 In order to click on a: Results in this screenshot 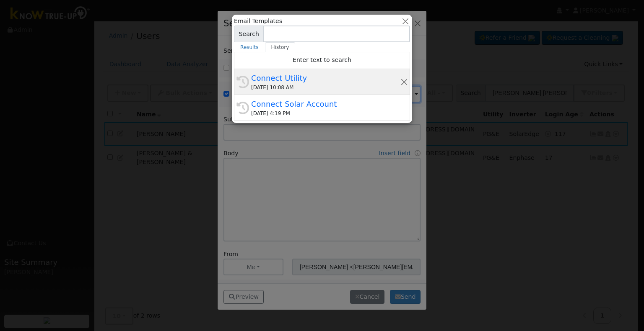, I will do `click(249, 48)`.